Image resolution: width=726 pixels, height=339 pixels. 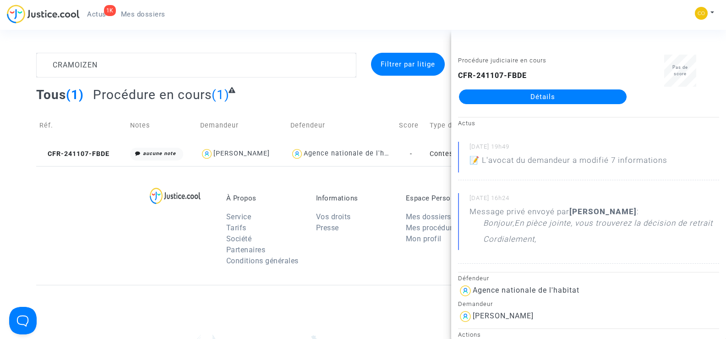 I want to click on img: logo-lg.svg, so click(x=175, y=196).